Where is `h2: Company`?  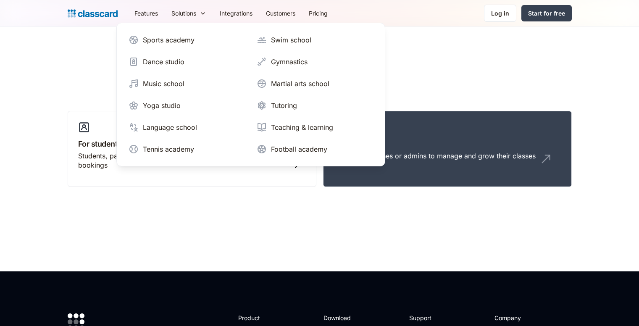
h2: Company is located at coordinates (523, 318).